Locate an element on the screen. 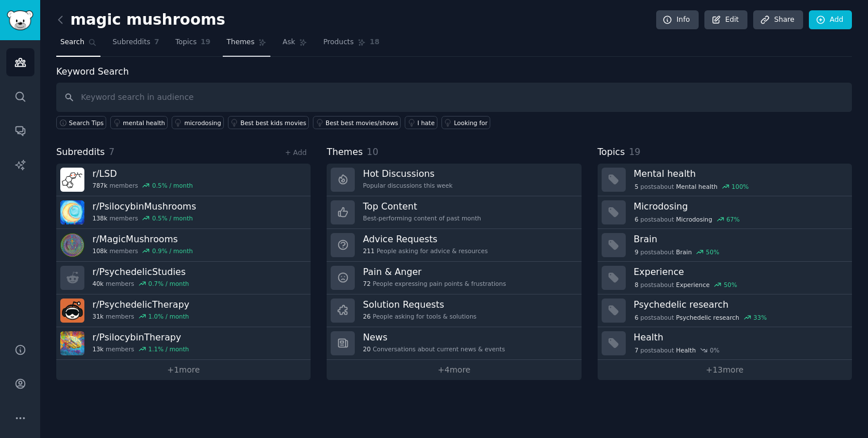 This screenshot has height=438, width=868. a: Share is located at coordinates (778, 20).